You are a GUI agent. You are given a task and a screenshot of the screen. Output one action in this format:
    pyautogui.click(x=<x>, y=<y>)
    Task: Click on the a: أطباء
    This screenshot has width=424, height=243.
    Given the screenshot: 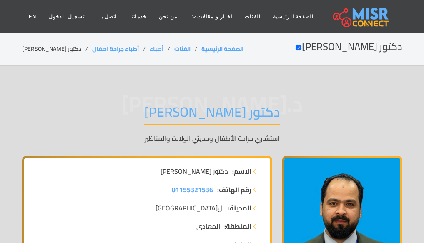 What is the action you would take?
    pyautogui.click(x=156, y=49)
    